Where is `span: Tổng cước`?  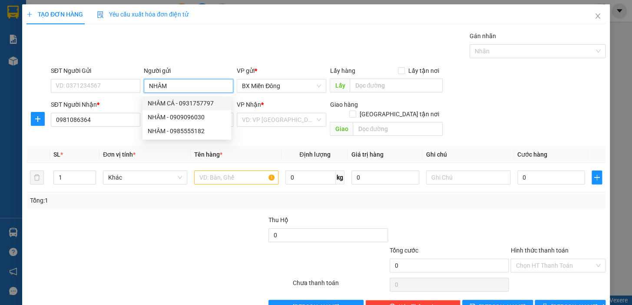 span: Tổng cước is located at coordinates (404, 251).